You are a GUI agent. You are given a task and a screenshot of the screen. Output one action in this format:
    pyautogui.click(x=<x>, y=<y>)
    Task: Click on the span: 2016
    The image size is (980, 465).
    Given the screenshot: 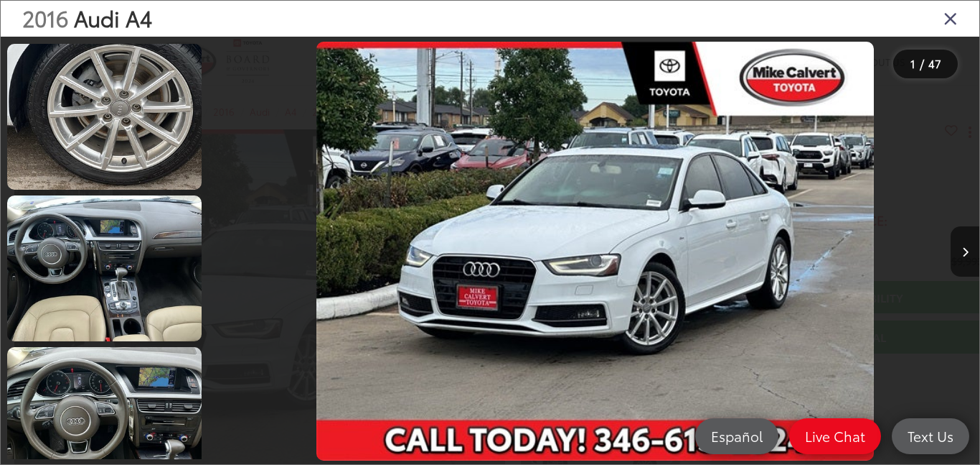 What is the action you would take?
    pyautogui.click(x=45, y=17)
    